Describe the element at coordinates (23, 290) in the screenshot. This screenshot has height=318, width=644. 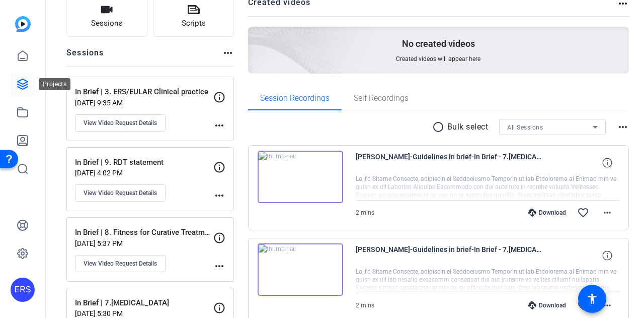
I see `div: ERS` at that location.